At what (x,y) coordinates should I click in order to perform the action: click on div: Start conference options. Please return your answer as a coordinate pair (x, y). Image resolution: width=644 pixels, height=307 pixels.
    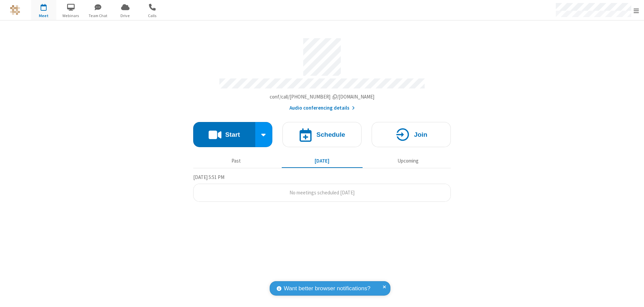
    Looking at the image, I should click on (264, 134).